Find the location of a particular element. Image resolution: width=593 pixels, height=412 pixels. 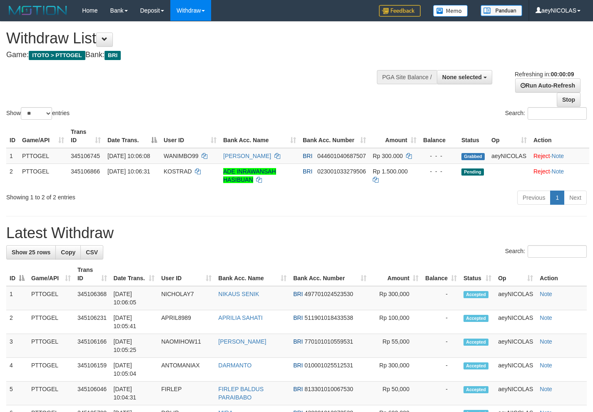

th: Trans ID: activate to sort column ascending is located at coordinates (92, 274).